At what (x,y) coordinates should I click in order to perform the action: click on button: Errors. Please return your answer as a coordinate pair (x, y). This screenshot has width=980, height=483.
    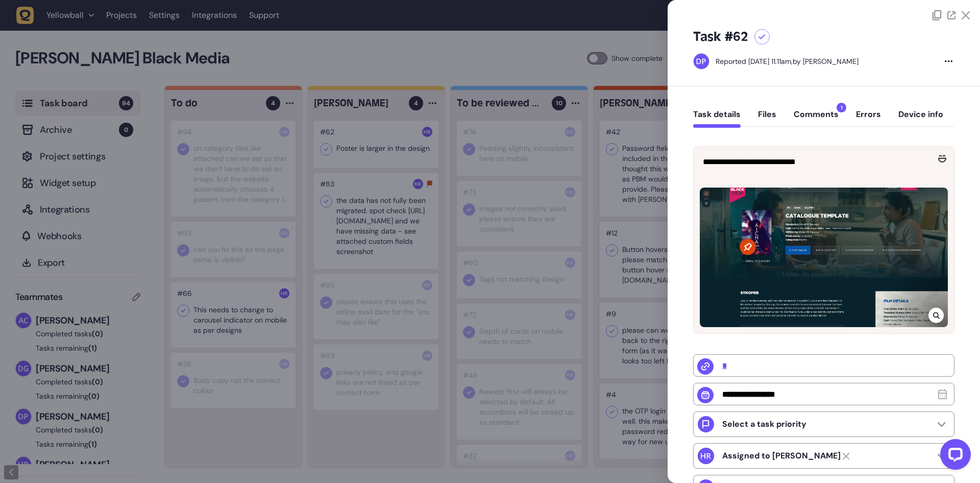
    Looking at the image, I should click on (868, 118).